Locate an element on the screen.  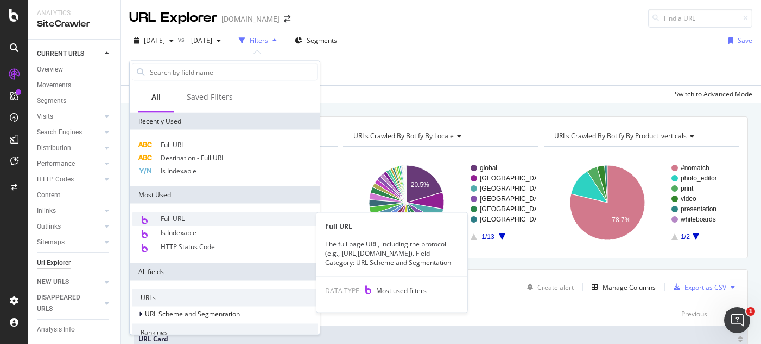
div: Switch to Advanced Mode is located at coordinates (713, 94).